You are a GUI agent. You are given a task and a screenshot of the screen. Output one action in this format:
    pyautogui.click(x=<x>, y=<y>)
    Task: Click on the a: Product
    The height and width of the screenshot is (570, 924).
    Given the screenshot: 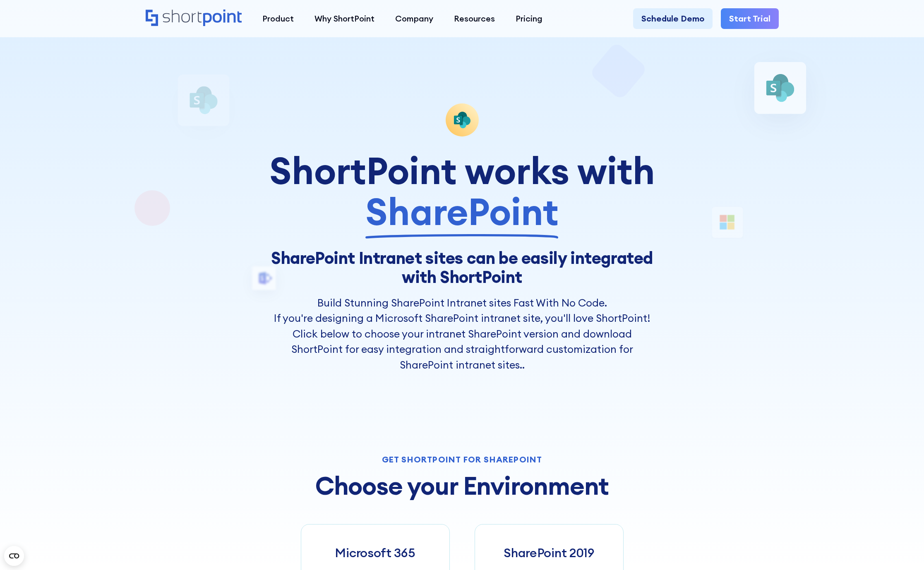 What is the action you would take?
    pyautogui.click(x=278, y=18)
    